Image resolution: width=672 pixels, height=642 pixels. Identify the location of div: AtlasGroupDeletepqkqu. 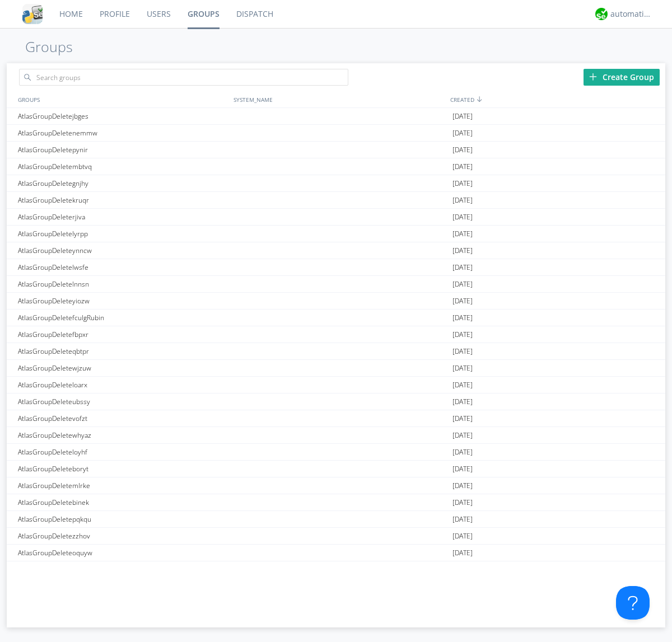
(123, 519).